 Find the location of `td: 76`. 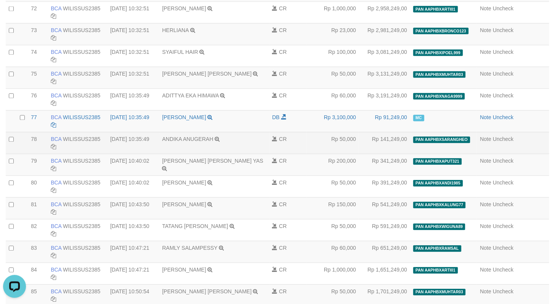

td: 76 is located at coordinates (38, 99).